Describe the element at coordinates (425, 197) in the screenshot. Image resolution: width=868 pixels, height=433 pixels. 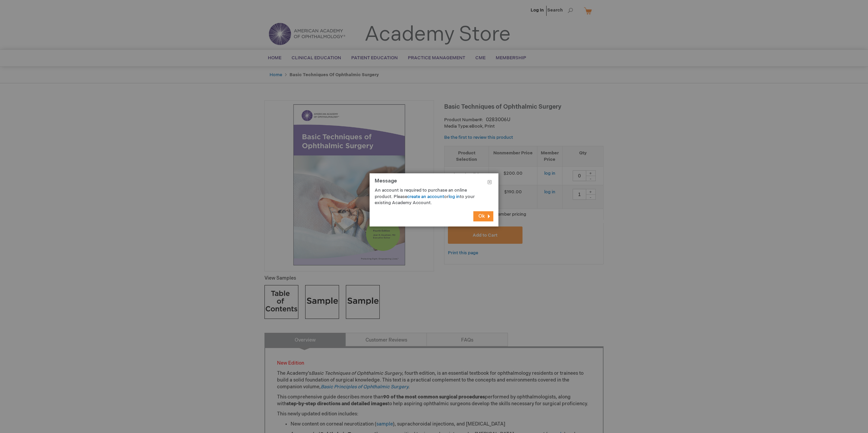
I see `a: create an account` at that location.